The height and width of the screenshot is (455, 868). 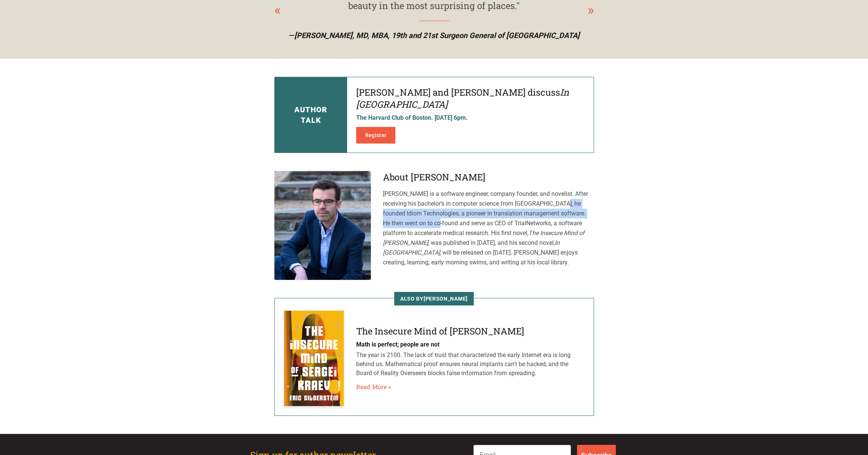 I want to click on a: Read More», so click(x=374, y=387).